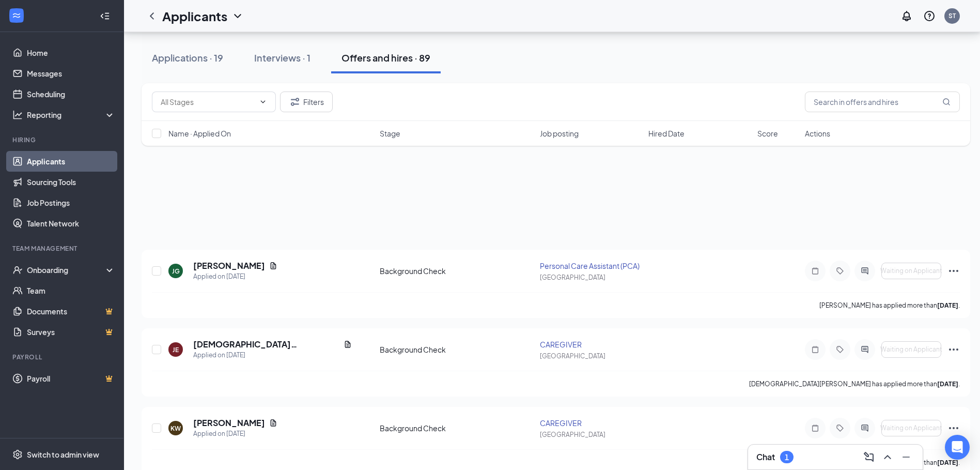 The image size is (980, 470). What do you see at coordinates (817, 133) in the screenshot?
I see `span: Actions` at bounding box center [817, 133].